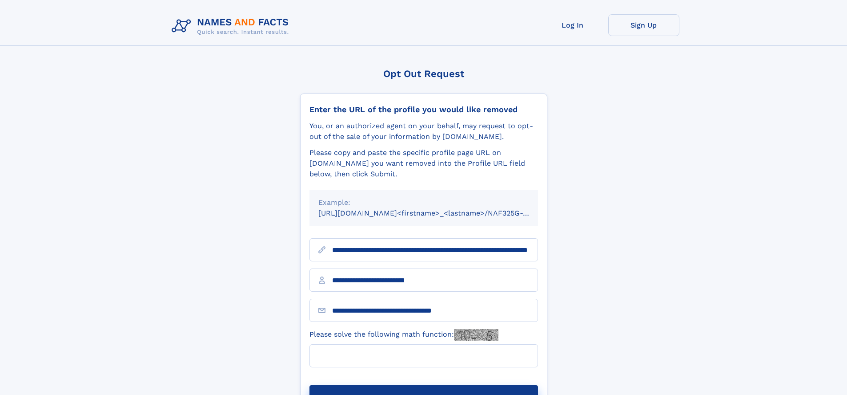 This screenshot has width=847, height=395. What do you see at coordinates (424, 131) in the screenshot?
I see `div: You, or an authorized agent on your behalf, may request to opt-out of the sale of your informatio...` at bounding box center [424, 131].